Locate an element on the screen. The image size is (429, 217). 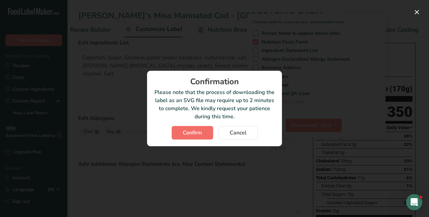
button: Cancel is located at coordinates (238, 133).